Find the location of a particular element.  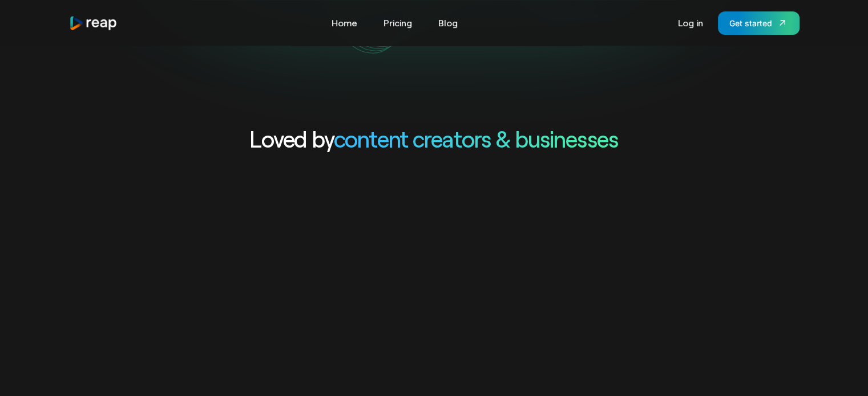

span: content creators & businesses is located at coordinates (476, 139).